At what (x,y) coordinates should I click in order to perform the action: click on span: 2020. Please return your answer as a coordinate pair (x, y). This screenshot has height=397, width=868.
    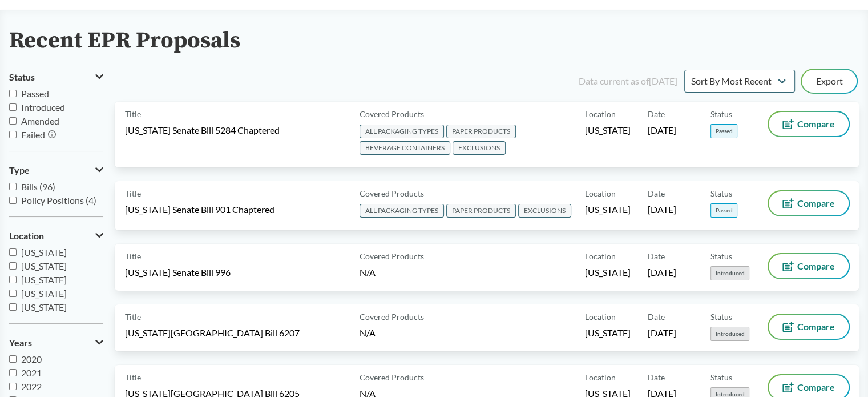
    Looking at the image, I should click on (31, 359).